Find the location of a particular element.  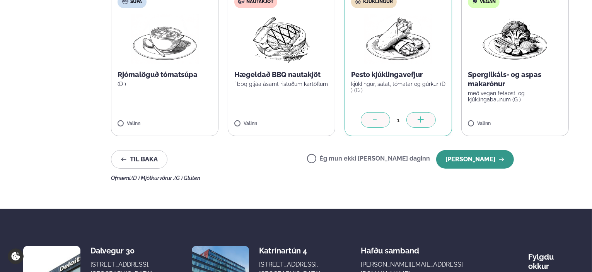

span: (D ) Mjólkurvörur , is located at coordinates (153, 178).